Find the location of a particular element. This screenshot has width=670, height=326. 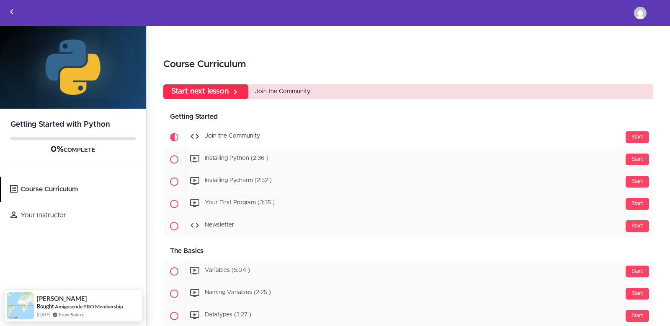

span: Current item is located at coordinates (174, 137).